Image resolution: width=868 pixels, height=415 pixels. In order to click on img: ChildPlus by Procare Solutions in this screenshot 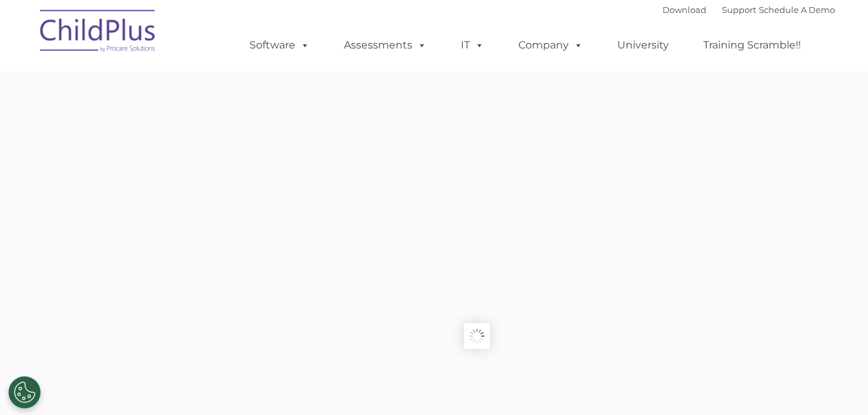, I will do `click(98, 33)`.